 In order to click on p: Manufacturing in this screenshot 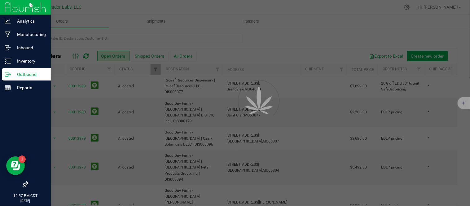, I will do `click(29, 34)`.